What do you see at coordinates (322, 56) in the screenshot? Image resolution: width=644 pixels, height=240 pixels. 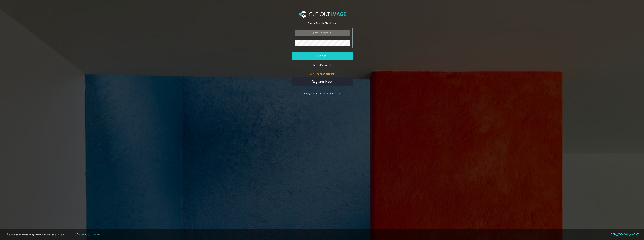 I see `button: Login` at bounding box center [322, 56].